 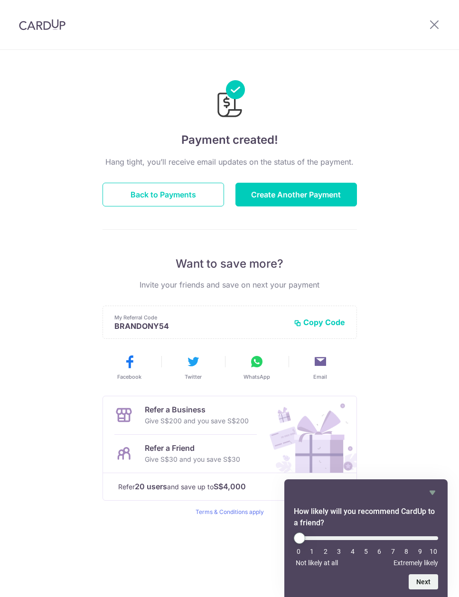 I want to click on button: Facebook, so click(x=129, y=367).